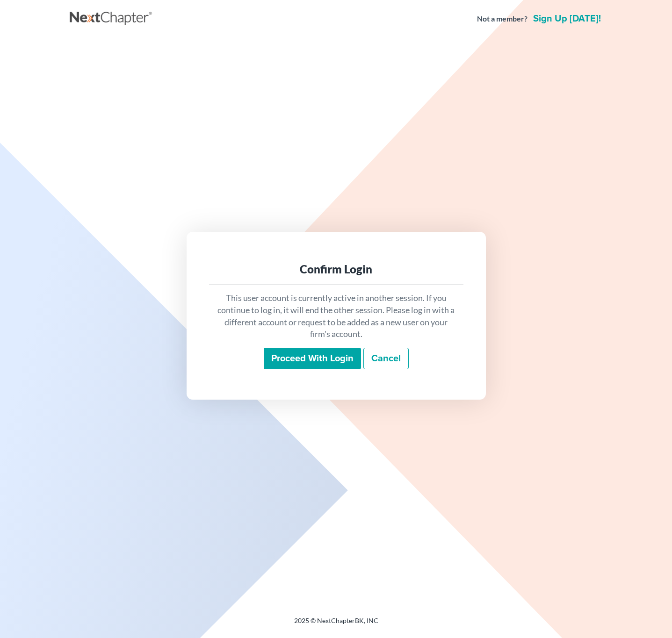 The width and height of the screenshot is (672, 638). I want to click on div: Confirm Login, so click(336, 269).